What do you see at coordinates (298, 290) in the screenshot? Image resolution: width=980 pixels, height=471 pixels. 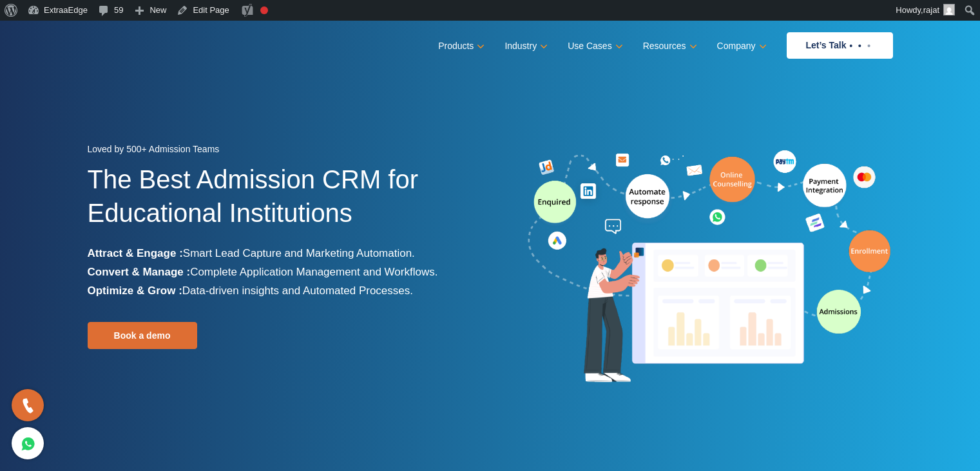 I see `span: Data-driven insights and Automated Processes.` at bounding box center [298, 290].